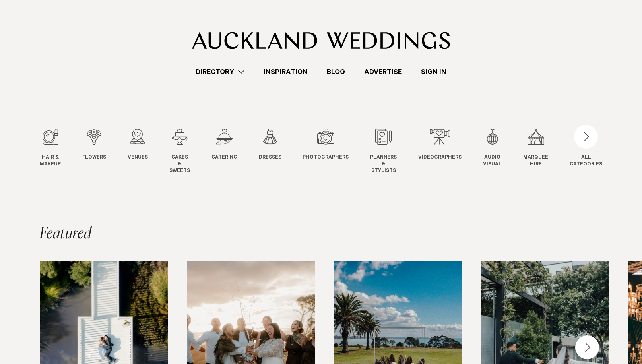 Image resolution: width=642 pixels, height=364 pixels. What do you see at coordinates (326, 157) in the screenshot?
I see `span: Photographers` at bounding box center [326, 157].